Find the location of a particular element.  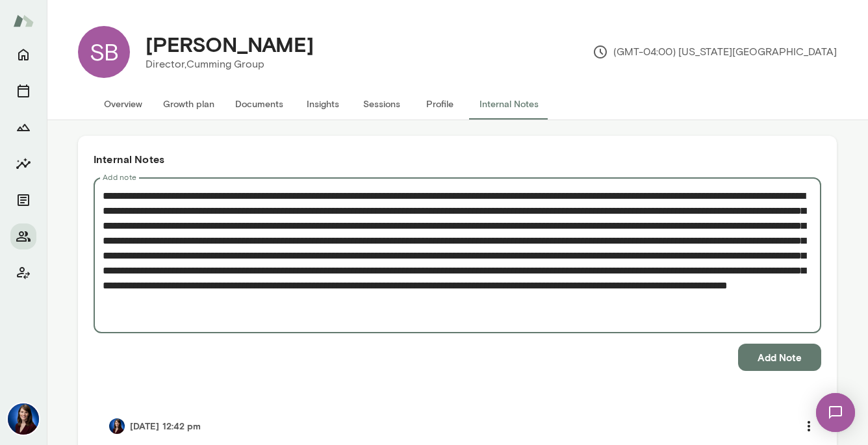

label: Add note is located at coordinates (119, 177).